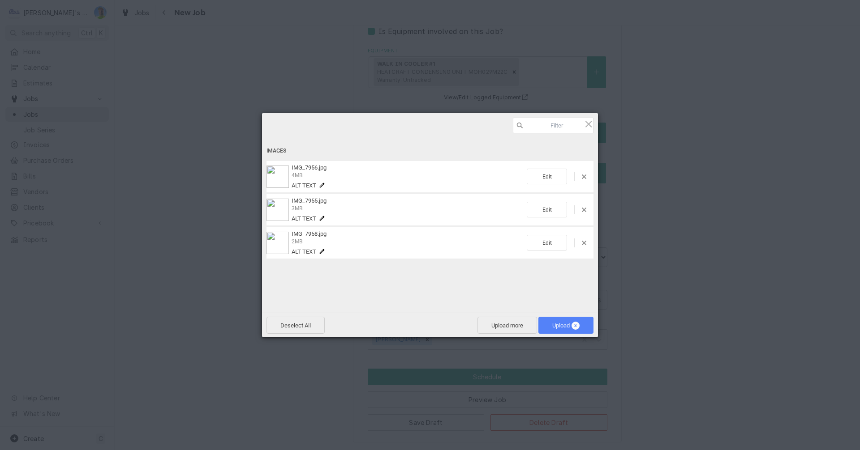 This screenshot has height=450, width=860. I want to click on span: 3, so click(575, 326).